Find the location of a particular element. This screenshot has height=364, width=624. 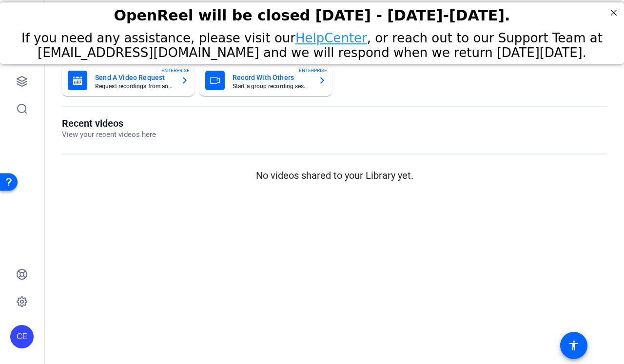

h1: Recent videos is located at coordinates (109, 123).